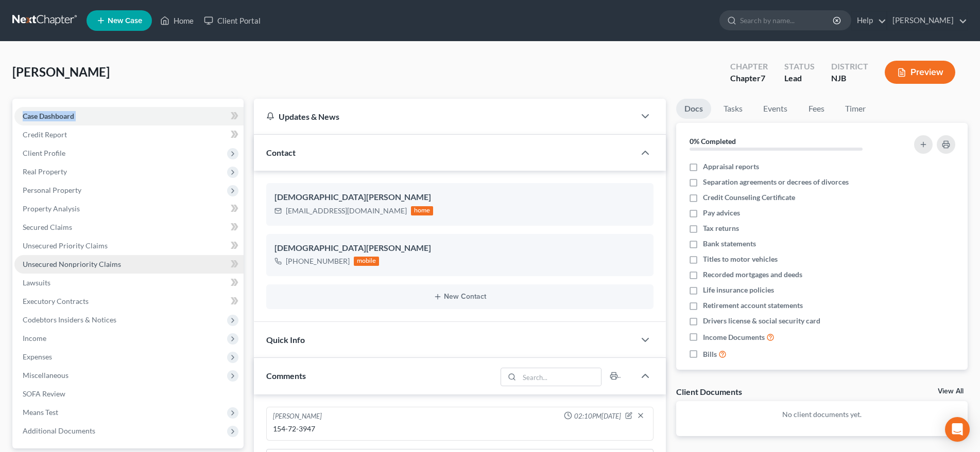 The image size is (980, 452). Describe the element at coordinates (422, 211) in the screenshot. I see `div: home` at that location.